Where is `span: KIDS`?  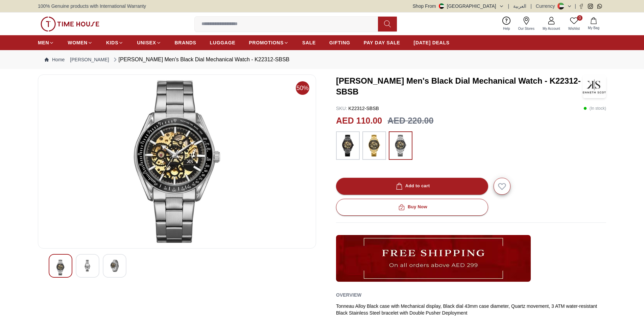 span: KIDS is located at coordinates (112, 43).